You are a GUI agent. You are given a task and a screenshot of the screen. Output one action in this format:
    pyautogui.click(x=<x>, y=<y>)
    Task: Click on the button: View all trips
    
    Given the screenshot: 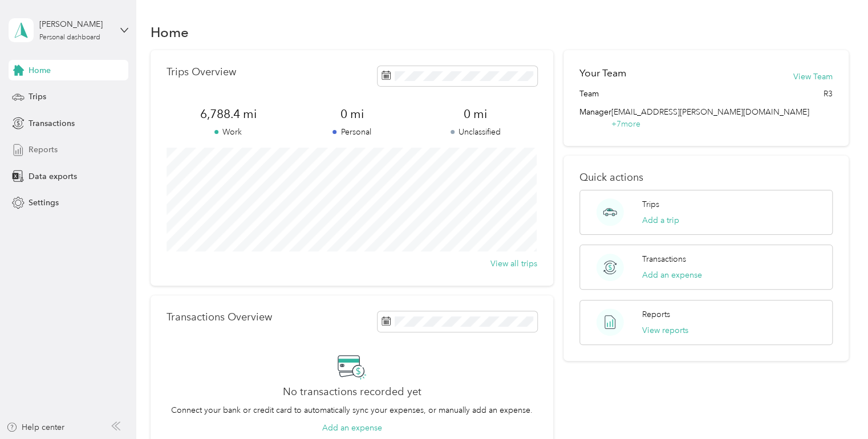 What is the action you would take?
    pyautogui.click(x=514, y=263)
    